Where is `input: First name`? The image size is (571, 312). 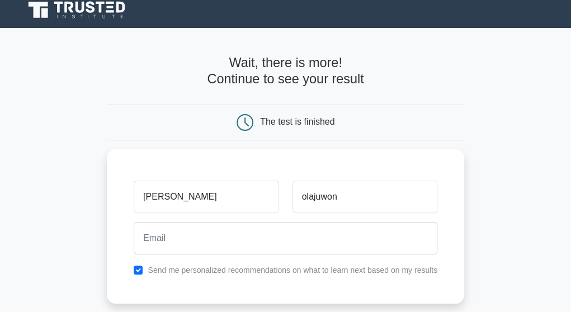
input: First name is located at coordinates (206, 197).